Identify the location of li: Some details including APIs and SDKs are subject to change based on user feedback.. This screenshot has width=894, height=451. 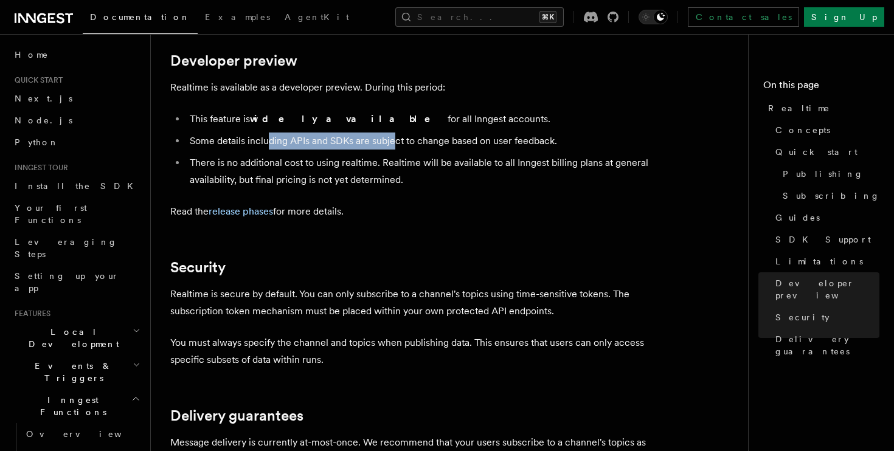
(421, 141).